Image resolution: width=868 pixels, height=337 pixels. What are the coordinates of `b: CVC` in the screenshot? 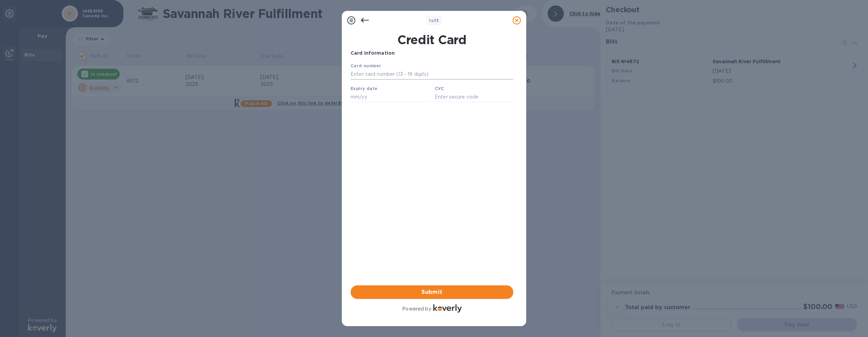 It's located at (88, 26).